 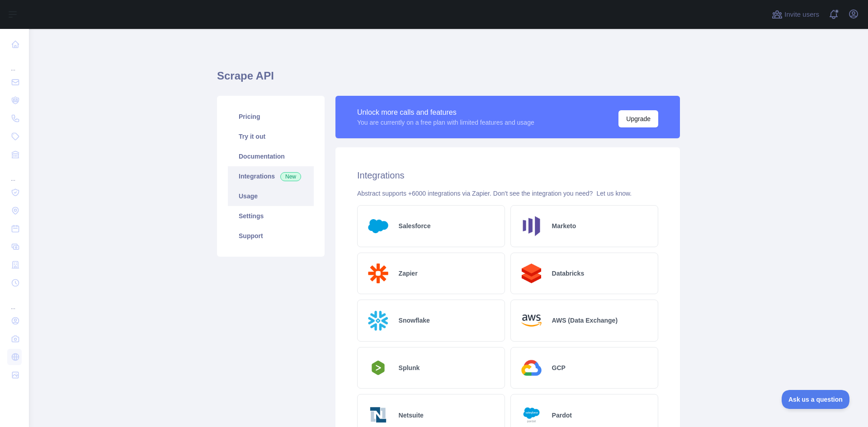 I want to click on a: Integrations New, so click(x=271, y=176).